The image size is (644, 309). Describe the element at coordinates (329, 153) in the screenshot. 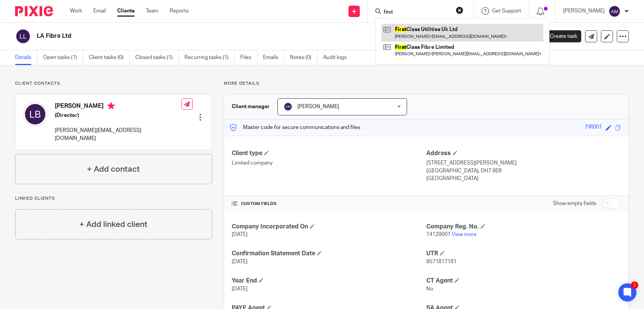

I see `h4: Client type` at that location.